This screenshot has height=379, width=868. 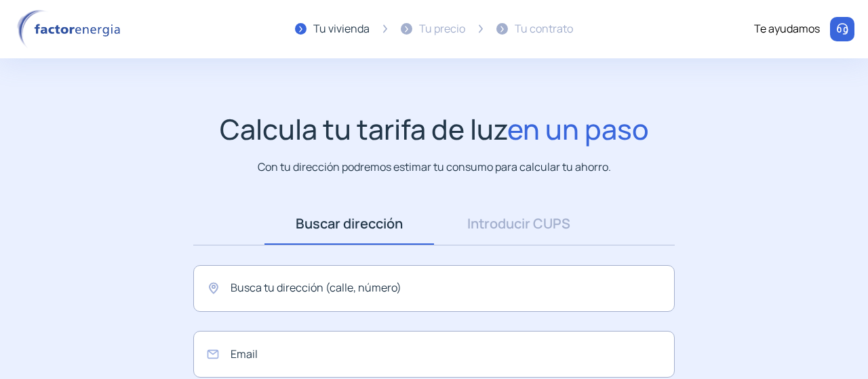 I want to click on img: llamar, so click(x=842, y=29).